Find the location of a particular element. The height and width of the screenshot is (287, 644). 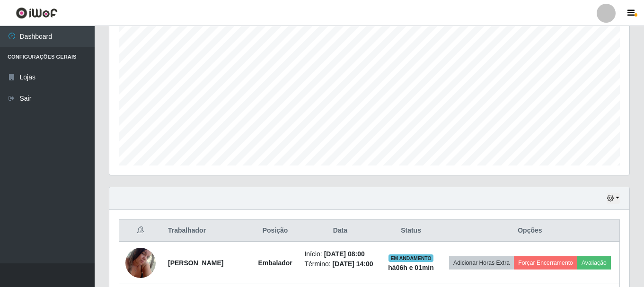

strong: há 06 h e 01 min is located at coordinates (411, 268).